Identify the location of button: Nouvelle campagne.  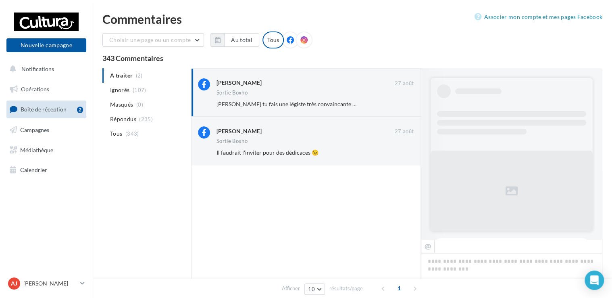
(46, 45).